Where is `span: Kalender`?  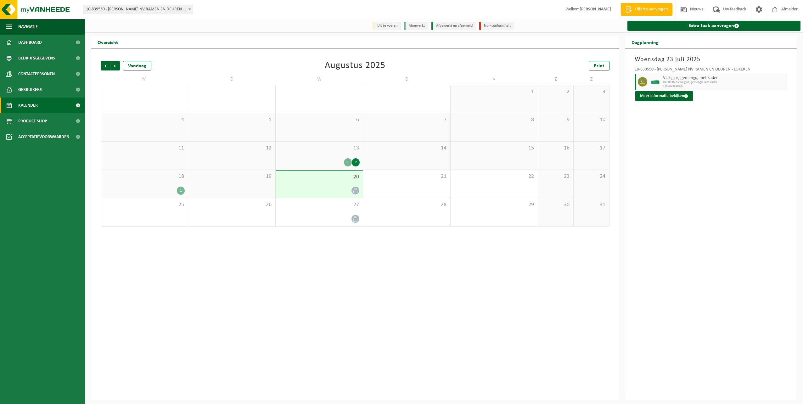
span: Kalender is located at coordinates (28, 105).